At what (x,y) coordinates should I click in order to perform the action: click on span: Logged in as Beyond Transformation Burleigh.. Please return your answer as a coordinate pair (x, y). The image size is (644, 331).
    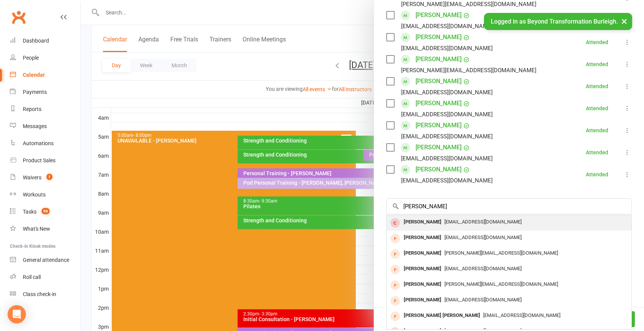
    Looking at the image, I should click on (554, 21).